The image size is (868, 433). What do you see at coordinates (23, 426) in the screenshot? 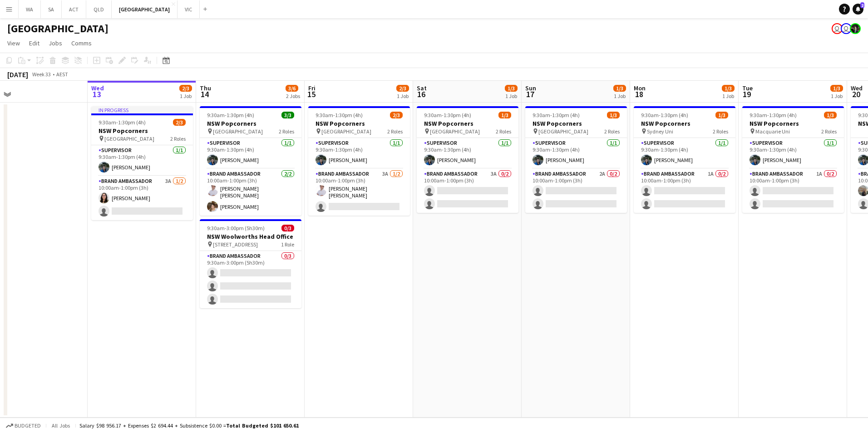
I see `button: Budgeted` at bounding box center [23, 426].